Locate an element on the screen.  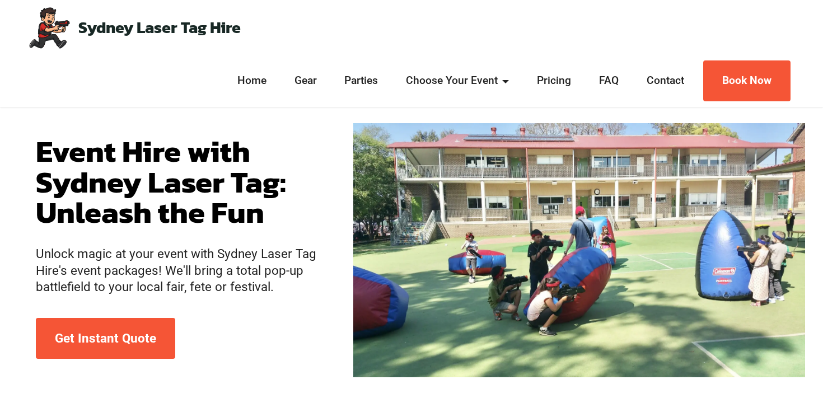
p: Unlock magic at your event with Sydney Laser Tag Hire's event packages! We'll bring a total pop-u... is located at coordinates (176, 270).